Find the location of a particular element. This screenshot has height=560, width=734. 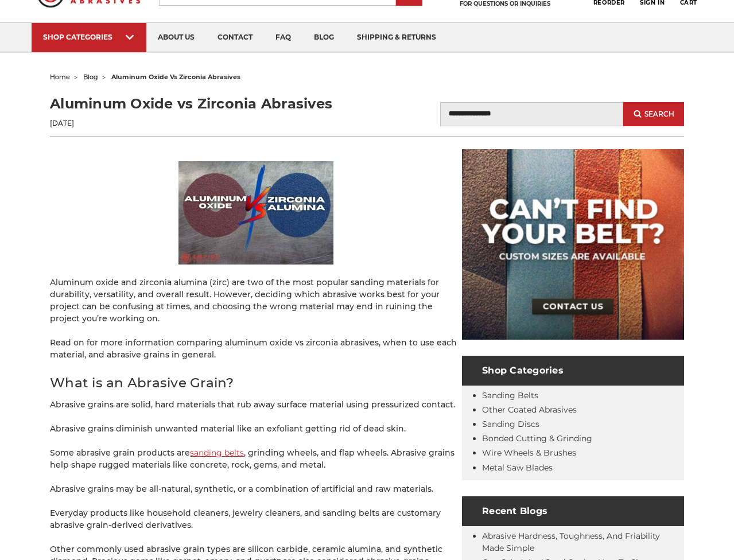

h4: Shop Categories is located at coordinates (573, 370).